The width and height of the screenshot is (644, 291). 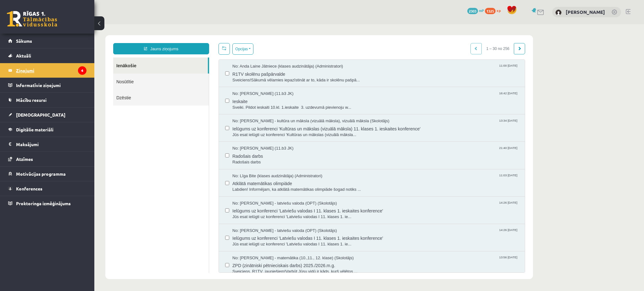 What do you see at coordinates (47, 85) in the screenshot?
I see `a: Informatīvie ziņojumi` at bounding box center [47, 85].